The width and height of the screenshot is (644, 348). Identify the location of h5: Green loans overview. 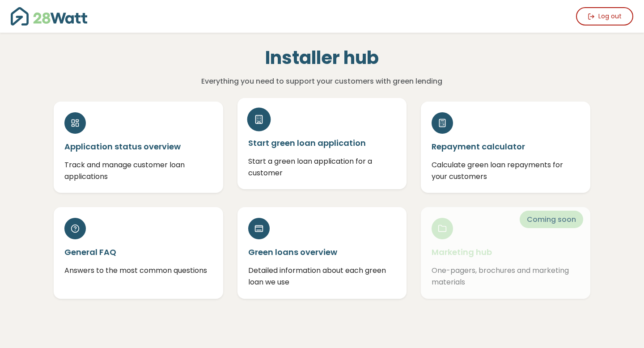
(322, 251).